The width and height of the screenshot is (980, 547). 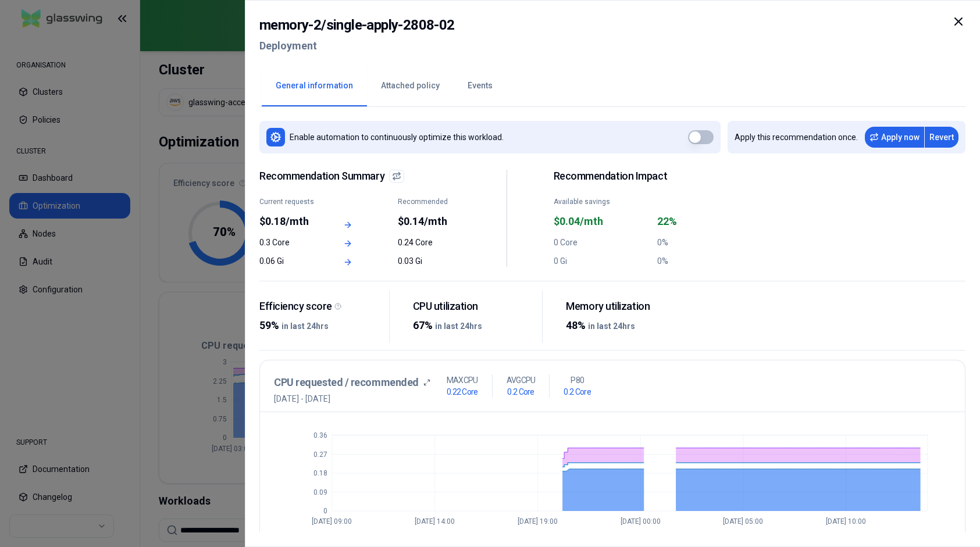 What do you see at coordinates (654, 176) in the screenshot?
I see `h2: Recommendation Impact` at bounding box center [654, 176].